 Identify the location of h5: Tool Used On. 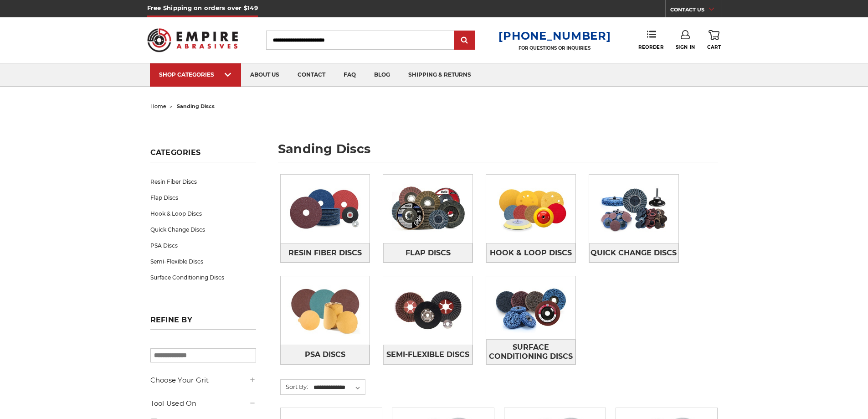
(203, 404).